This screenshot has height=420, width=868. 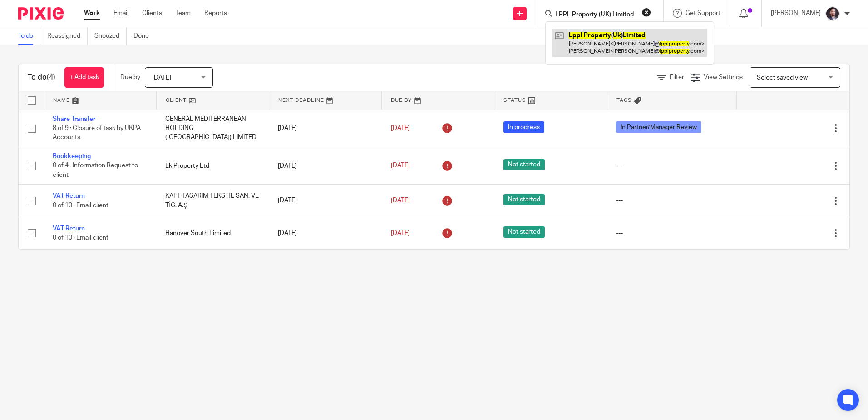 I want to click on td: Lk Property Ltd, so click(x=212, y=166).